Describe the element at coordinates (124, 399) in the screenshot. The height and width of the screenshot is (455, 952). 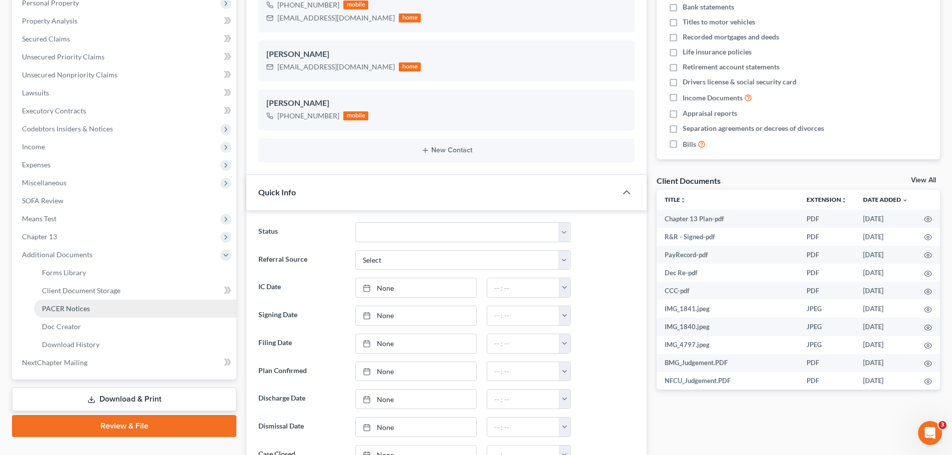
I see `a: Download & Print` at that location.